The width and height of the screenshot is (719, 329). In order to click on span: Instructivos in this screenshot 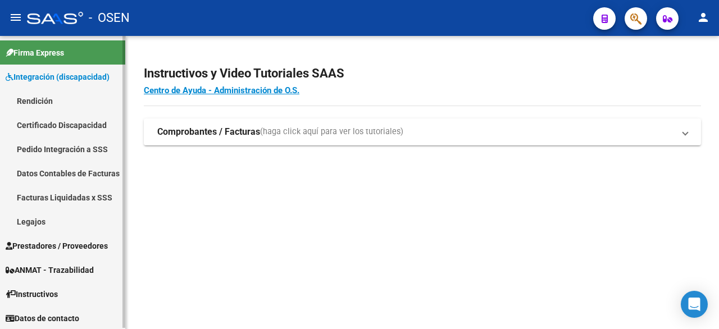, I will do `click(31, 294)`.